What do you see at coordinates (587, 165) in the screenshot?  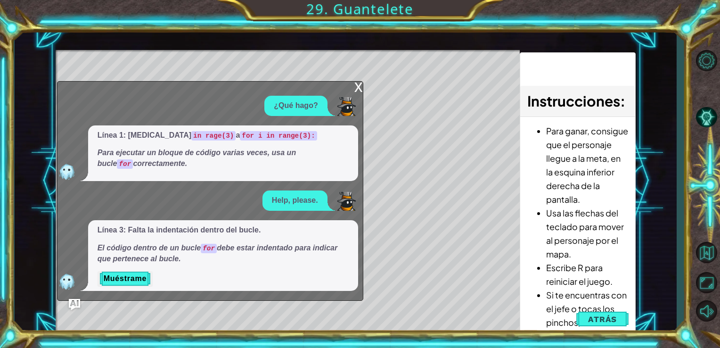 I see `li: Para ganar, consigue que el personaje llegue a la meta, en la esquina inferior derecha de la pant...` at bounding box center [587, 165].